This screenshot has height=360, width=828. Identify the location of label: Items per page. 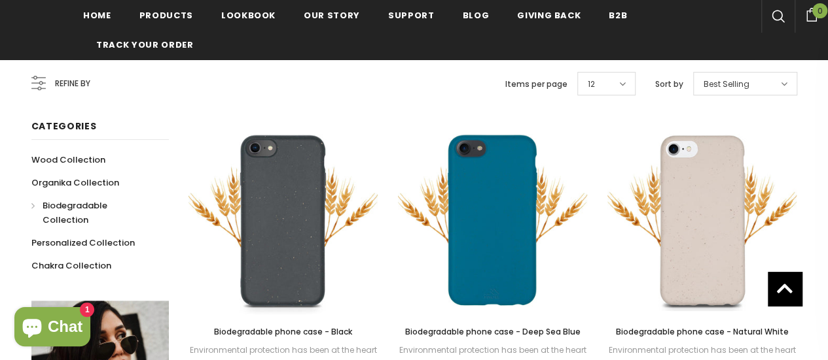
(536, 84).